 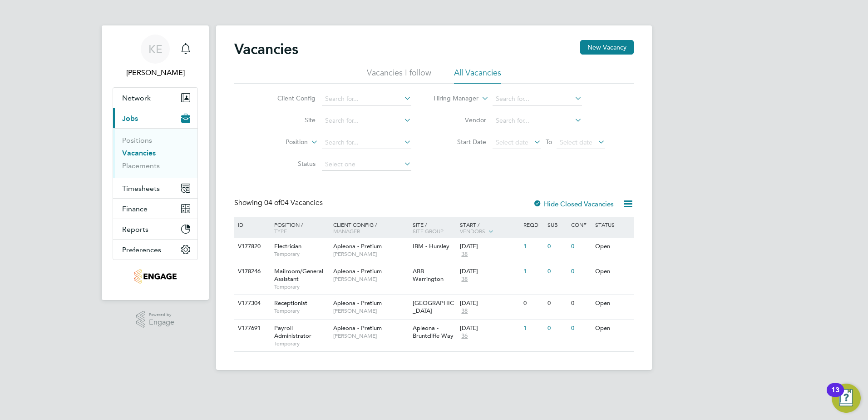 What do you see at coordinates (533, 225) in the screenshot?
I see `div: Reqd` at bounding box center [533, 225].